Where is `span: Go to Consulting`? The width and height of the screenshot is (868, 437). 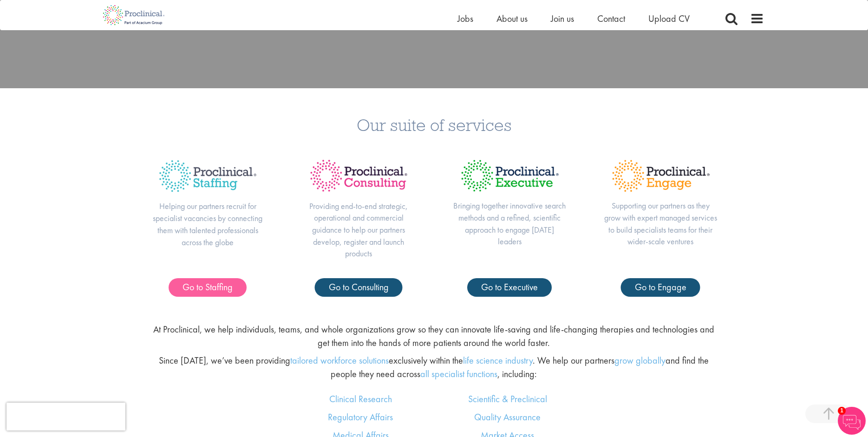
span: Go to Consulting is located at coordinates (359, 287).